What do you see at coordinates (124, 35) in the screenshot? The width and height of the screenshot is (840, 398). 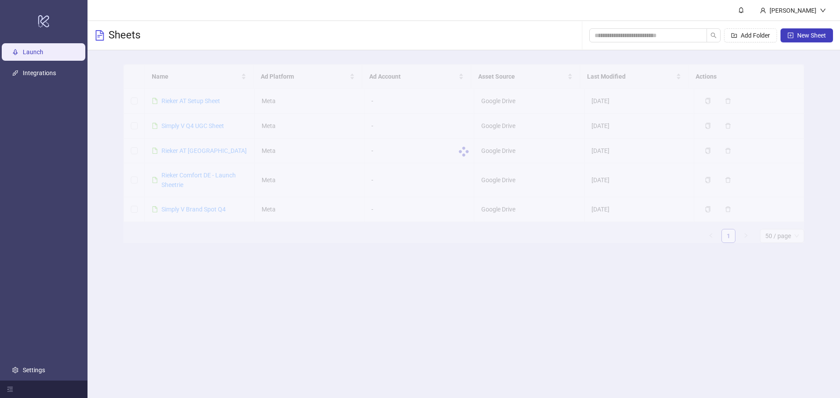 I see `h3: Sheets` at bounding box center [124, 35].